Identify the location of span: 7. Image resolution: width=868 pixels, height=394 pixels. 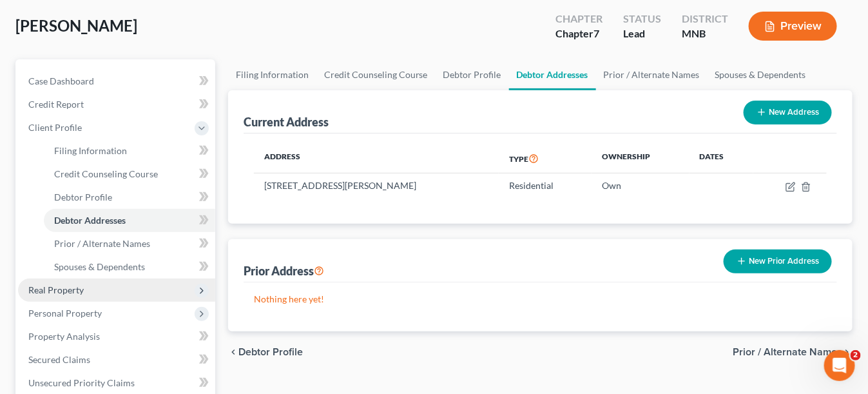
(596, 33).